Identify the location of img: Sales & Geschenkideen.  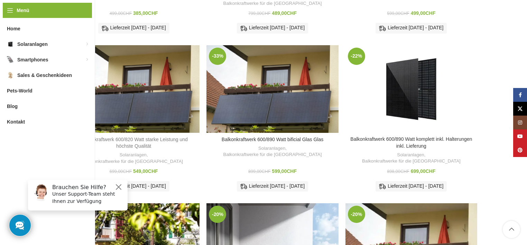
(10, 75).